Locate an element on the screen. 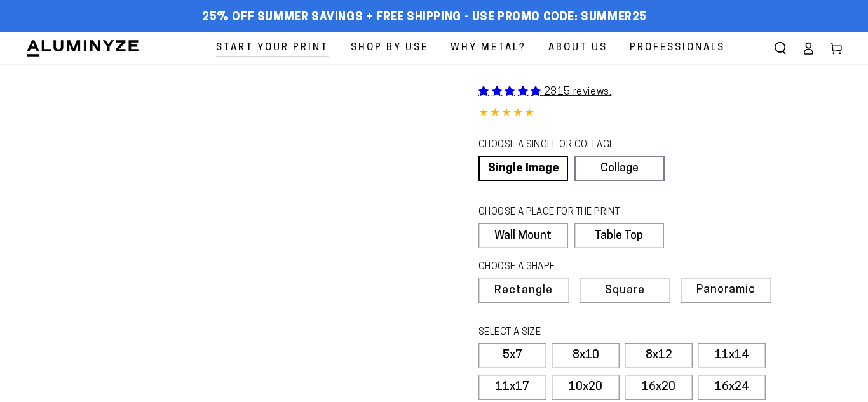 This screenshot has width=868, height=402. span: Panoramic is located at coordinates (725, 290).